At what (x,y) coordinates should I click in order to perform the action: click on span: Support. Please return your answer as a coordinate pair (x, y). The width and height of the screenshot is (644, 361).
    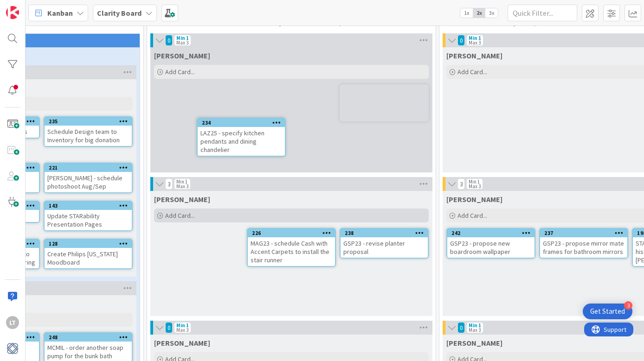
    Looking at the image, I should click on (31, 7).